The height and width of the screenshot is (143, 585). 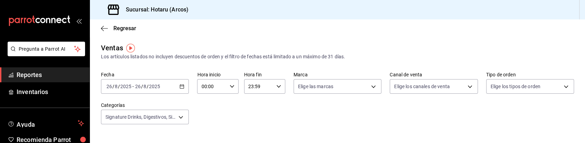 What do you see at coordinates (46, 49) in the screenshot?
I see `button: Pregunta a Parrot AI` at bounding box center [46, 49].